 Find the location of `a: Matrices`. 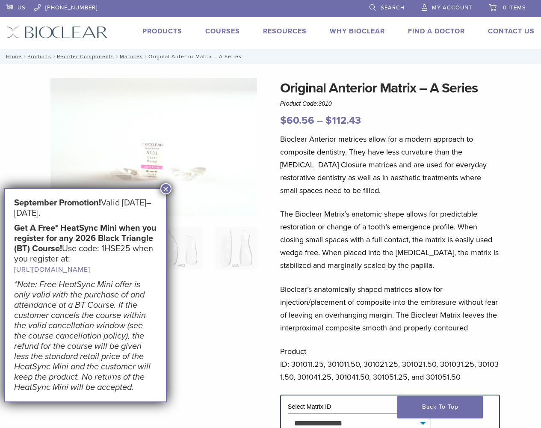

a: Matrices is located at coordinates (131, 56).